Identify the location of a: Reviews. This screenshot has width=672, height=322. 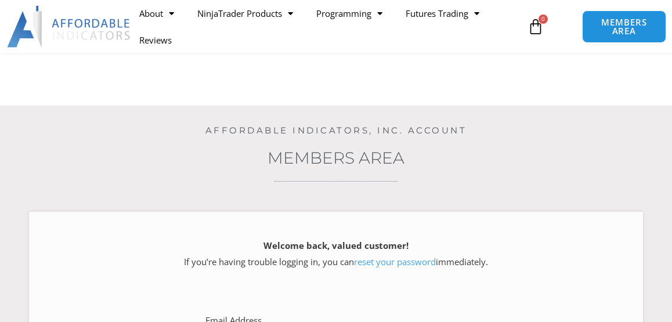
(155, 40).